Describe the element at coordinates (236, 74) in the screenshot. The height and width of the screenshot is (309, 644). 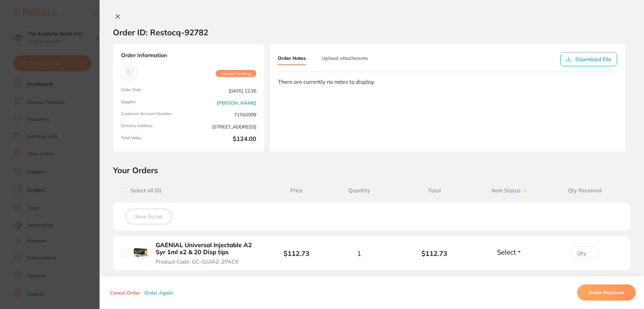
I see `span: Upload Pending` at that location.